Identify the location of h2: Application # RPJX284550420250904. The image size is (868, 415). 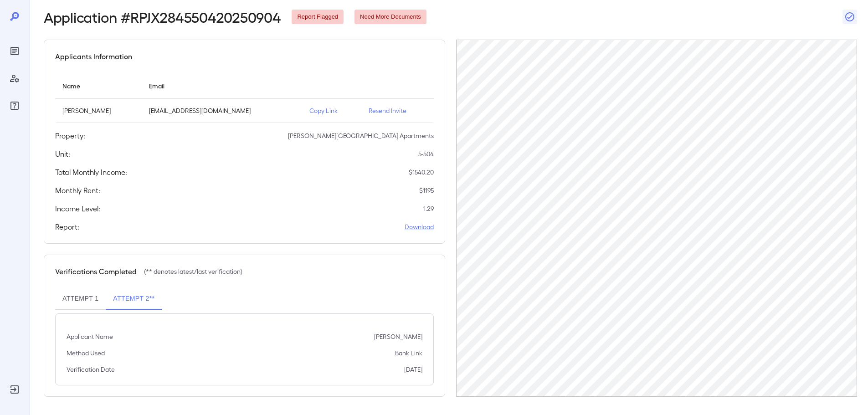
(162, 17).